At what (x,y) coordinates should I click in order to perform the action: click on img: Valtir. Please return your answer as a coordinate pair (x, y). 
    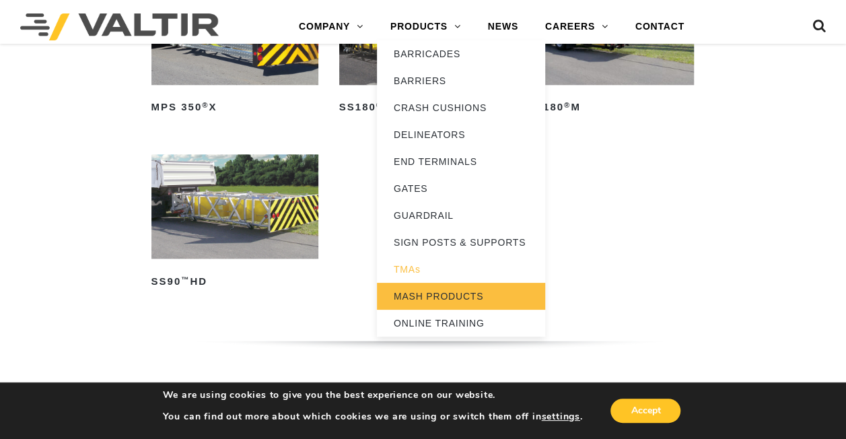
    Looking at the image, I should click on (119, 27).